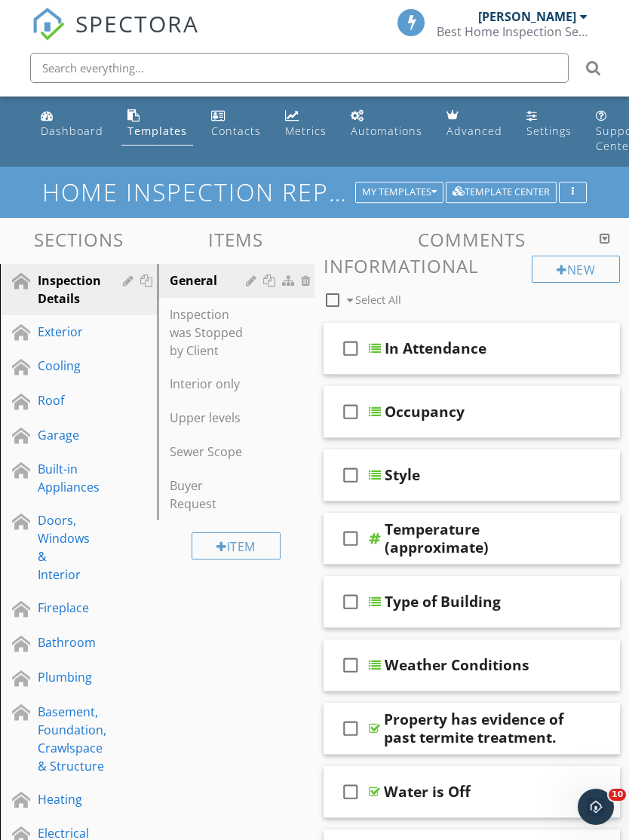 The height and width of the screenshot is (840, 629). I want to click on div: My Templates, so click(399, 192).